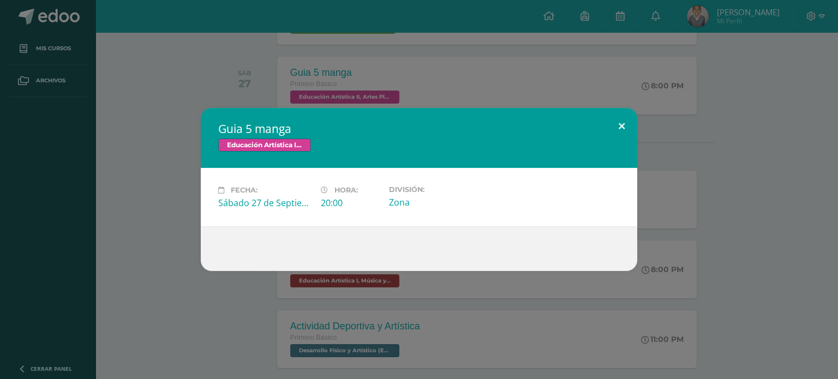 Image resolution: width=838 pixels, height=379 pixels. What do you see at coordinates (346, 190) in the screenshot?
I see `span: Hora:` at bounding box center [346, 190].